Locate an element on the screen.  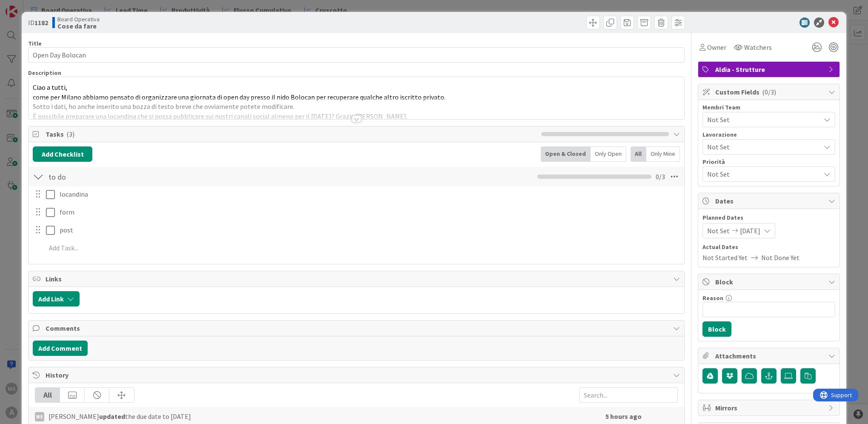
span: 0 / 3 is located at coordinates (660, 177).